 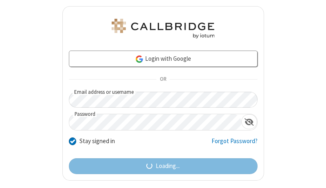 I want to click on button: Loading..., so click(x=163, y=166).